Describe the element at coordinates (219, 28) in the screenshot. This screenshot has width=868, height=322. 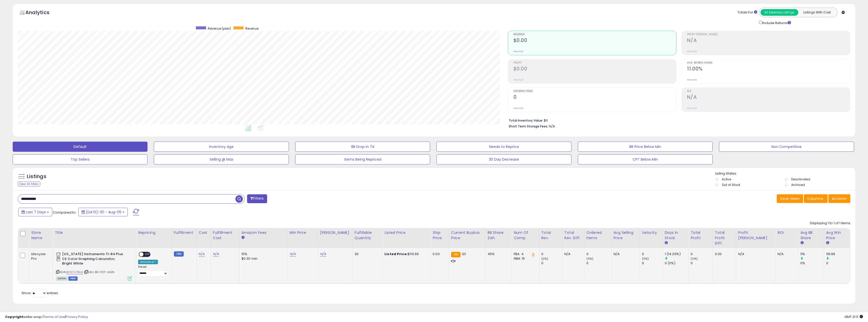
I see `span: Revenue (prev)` at that location.